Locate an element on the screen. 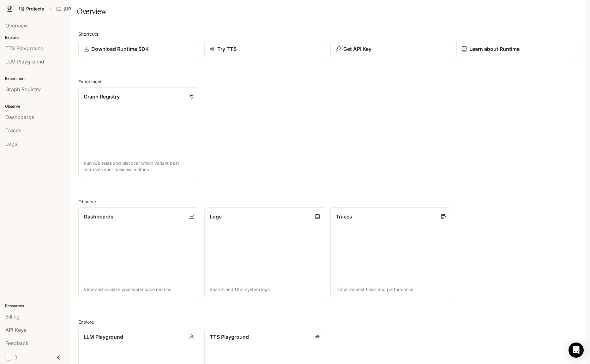  p: Logs is located at coordinates (216, 216).